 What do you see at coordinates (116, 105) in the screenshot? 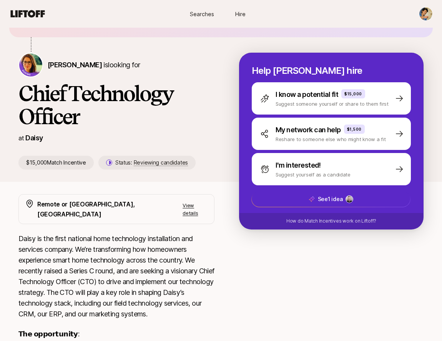
I see `h1: Chief Technology Officer` at bounding box center [116, 105].